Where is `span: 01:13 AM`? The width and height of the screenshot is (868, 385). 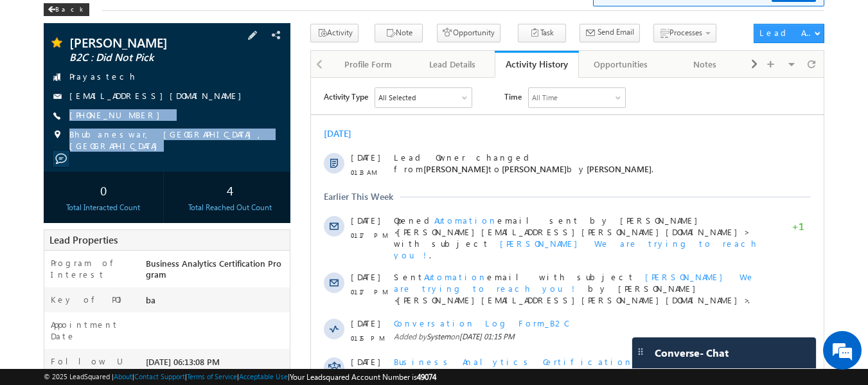
span: 01:13 AM is located at coordinates (59, 95).